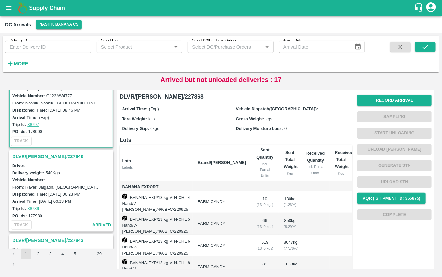 The height and width of the screenshot is (277, 442). Describe the element at coordinates (48, 47) in the screenshot. I see `input: Enter Delivery ID` at that location.